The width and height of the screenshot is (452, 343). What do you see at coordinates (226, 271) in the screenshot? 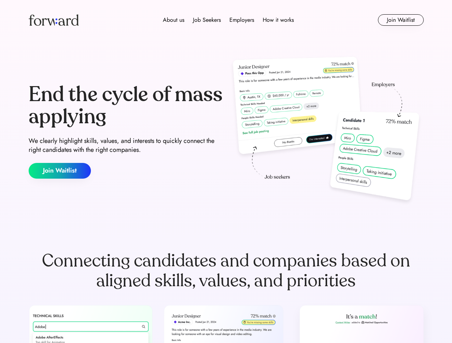
I see `div: Connecting candidates and companies based on aligned skills, values, and priorities` at bounding box center [226, 271].